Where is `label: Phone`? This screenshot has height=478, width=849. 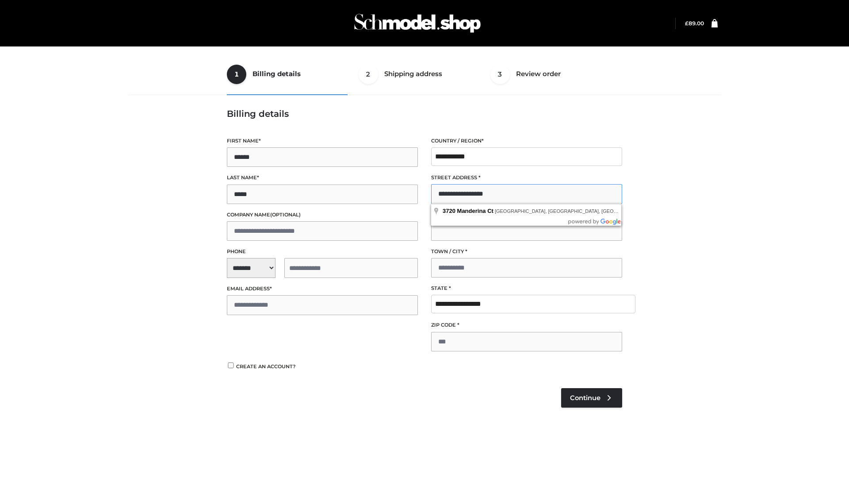
label: Phone is located at coordinates (322, 251).